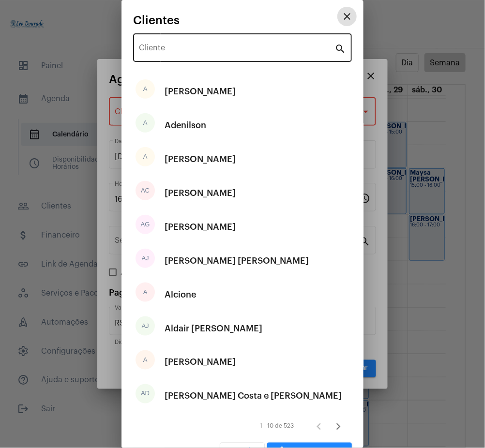  What do you see at coordinates (180, 294) in the screenshot?
I see `div: Alcione` at bounding box center [180, 294].